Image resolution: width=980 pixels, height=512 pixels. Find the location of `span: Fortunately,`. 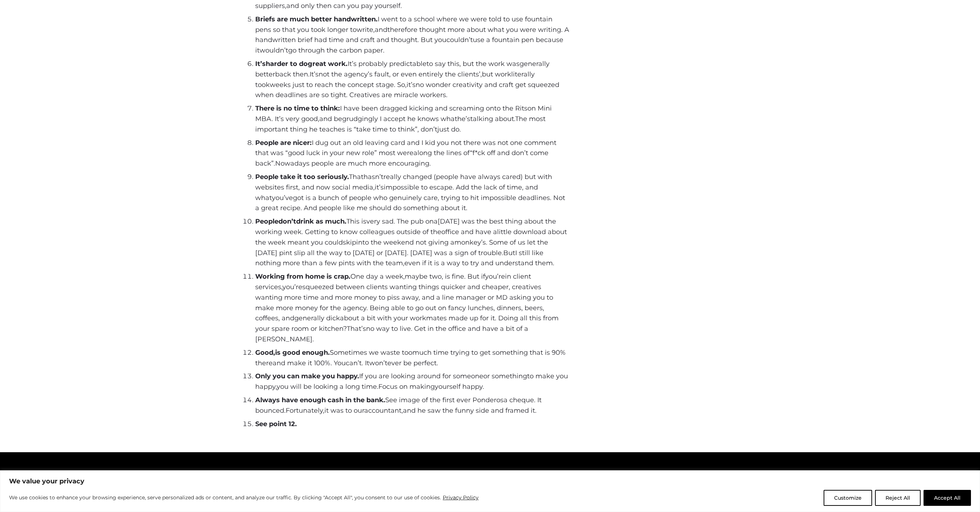

span: Fortunately, is located at coordinates (305, 410).